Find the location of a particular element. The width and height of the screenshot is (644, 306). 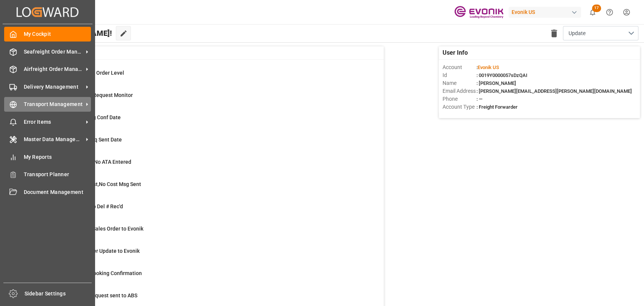

span: Error on Initial Sales Order to Evonik is located at coordinates (101, 229).